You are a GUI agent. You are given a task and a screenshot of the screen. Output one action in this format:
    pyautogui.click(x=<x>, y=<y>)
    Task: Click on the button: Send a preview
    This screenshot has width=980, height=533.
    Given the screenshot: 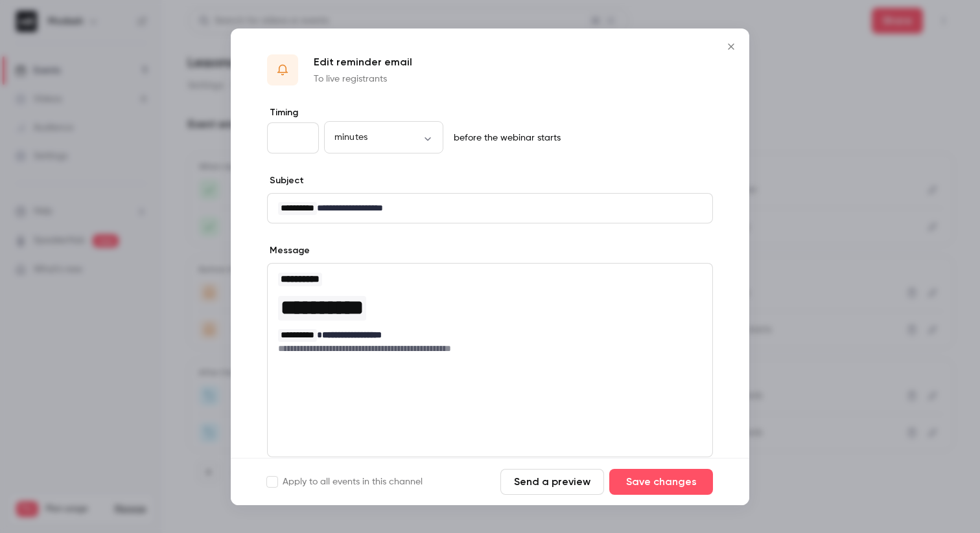 What is the action you would take?
    pyautogui.click(x=552, y=482)
    